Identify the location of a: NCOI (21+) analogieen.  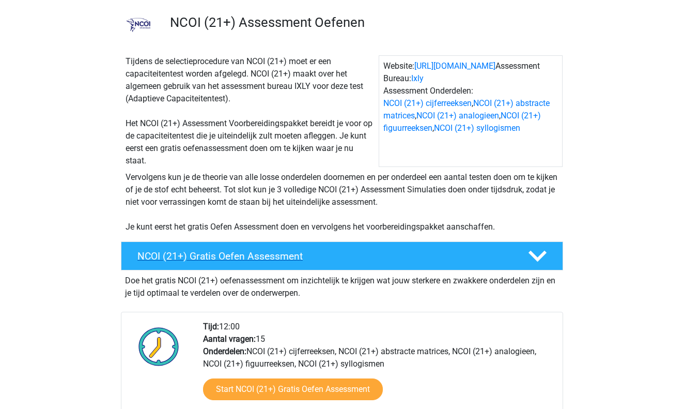
(458, 115).